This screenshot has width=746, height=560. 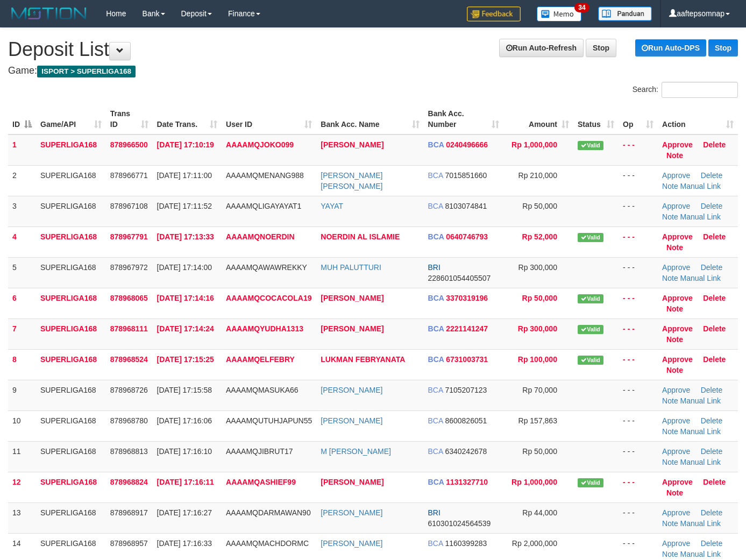 What do you see at coordinates (540, 237) in the screenshot?
I see `span: Rp 52,000` at bounding box center [540, 237].